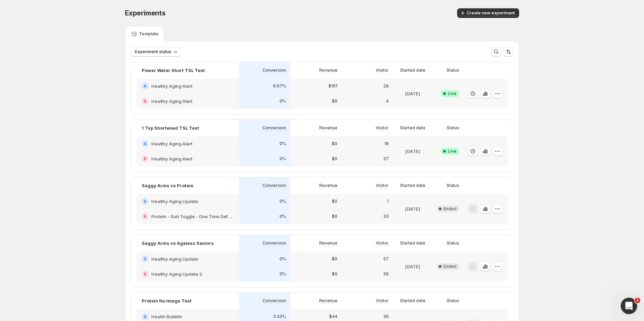 The height and width of the screenshot is (321, 644). I want to click on p: Protein No Image Test, so click(167, 301).